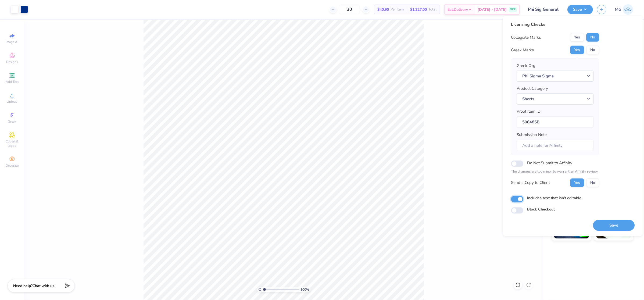 This screenshot has width=644, height=300. What do you see at coordinates (12, 42) in the screenshot?
I see `span: Image AI` at bounding box center [12, 42].